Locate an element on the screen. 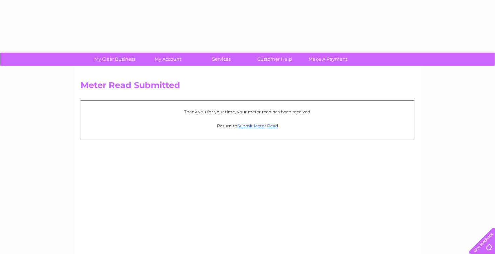 This screenshot has width=495, height=254. a: My Account is located at coordinates (168, 59).